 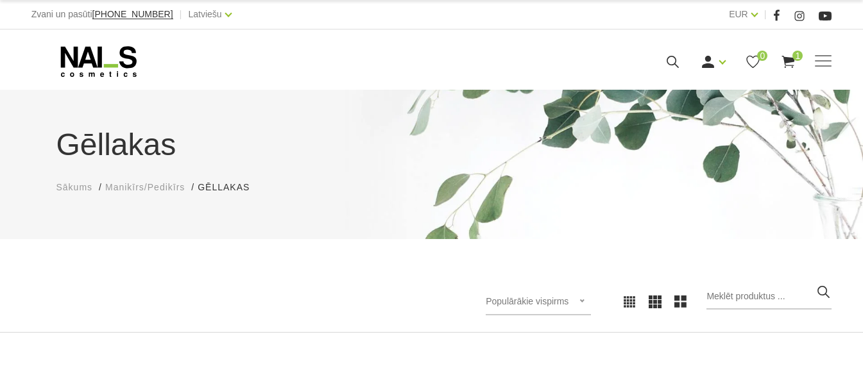 What do you see at coordinates (74, 187) in the screenshot?
I see `span: Sākums` at bounding box center [74, 187].